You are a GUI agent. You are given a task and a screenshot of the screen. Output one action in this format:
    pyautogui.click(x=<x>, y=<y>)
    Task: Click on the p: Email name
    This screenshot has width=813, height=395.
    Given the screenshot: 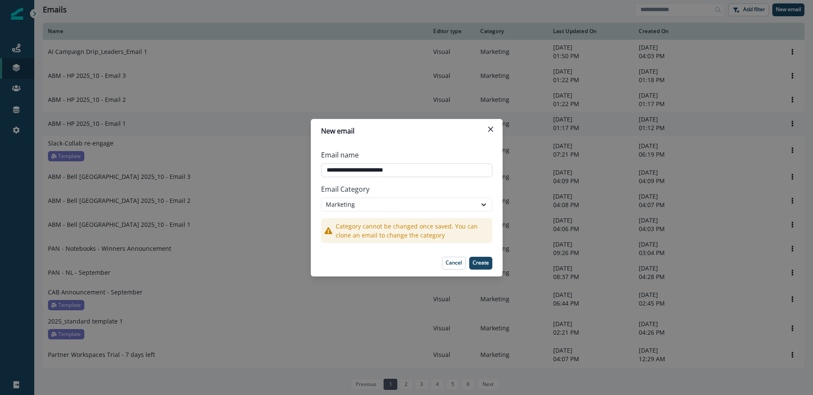 What is the action you would take?
    pyautogui.click(x=340, y=155)
    